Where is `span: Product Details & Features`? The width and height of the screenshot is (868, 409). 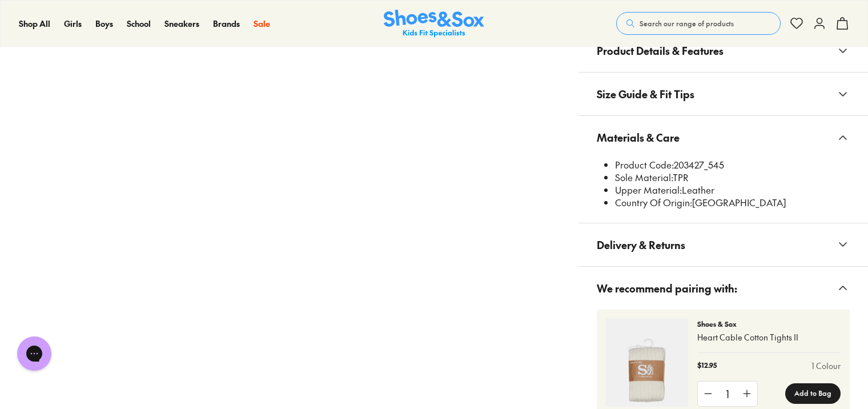
span: Product Details & Features is located at coordinates (660, 50).